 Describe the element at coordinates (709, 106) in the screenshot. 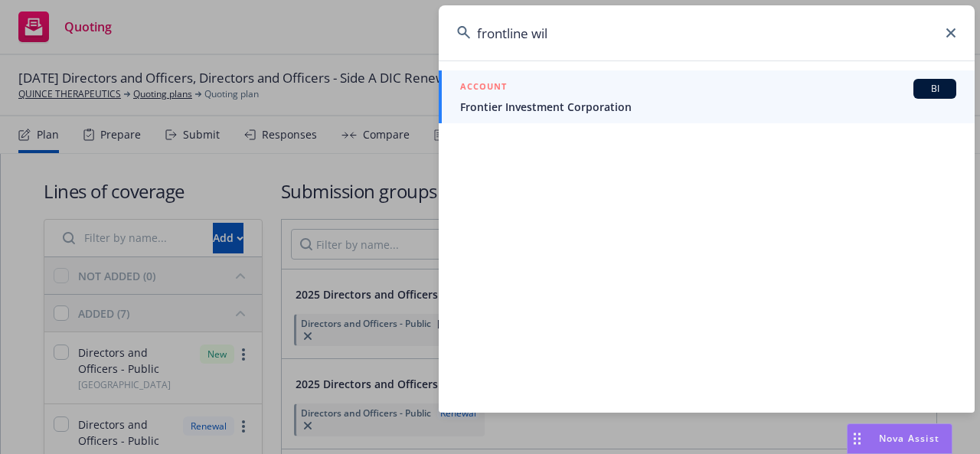

I see `span: Frontier Investment Corporation` at that location.